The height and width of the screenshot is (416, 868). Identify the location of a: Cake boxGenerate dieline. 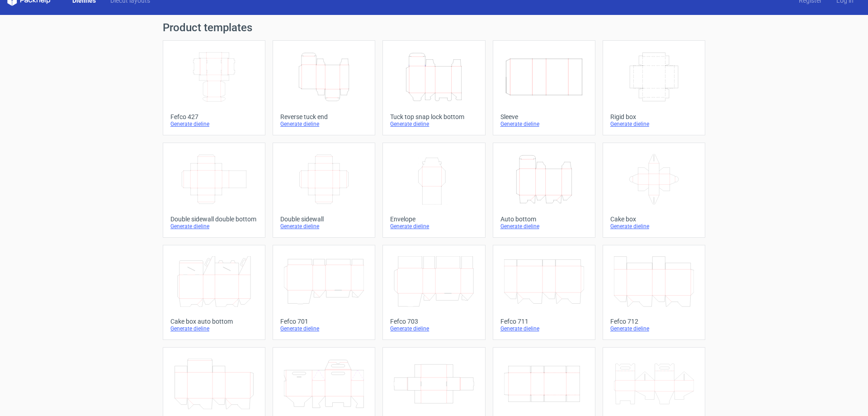
(654, 190).